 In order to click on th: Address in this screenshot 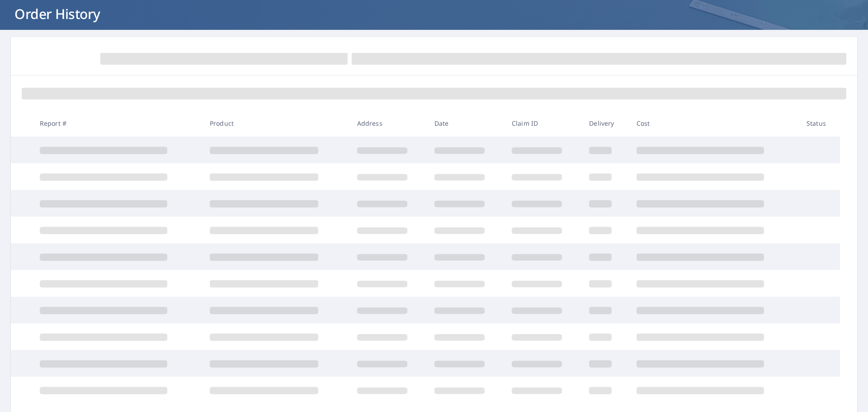, I will do `click(388, 123)`.